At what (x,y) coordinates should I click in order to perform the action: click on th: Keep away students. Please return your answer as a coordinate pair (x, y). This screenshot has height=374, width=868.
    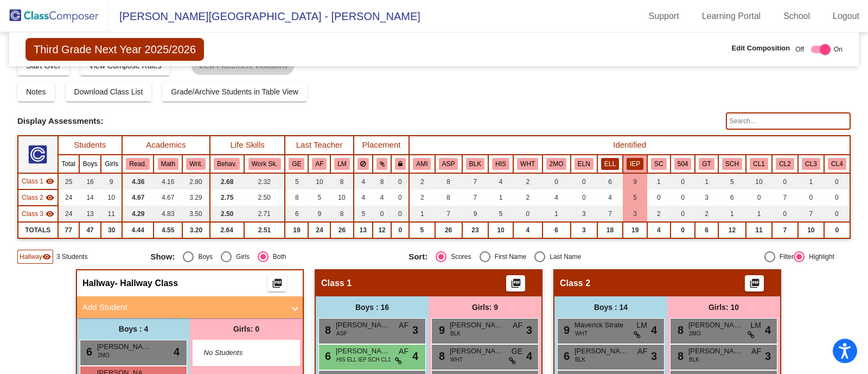
    Looking at the image, I should click on (363, 164).